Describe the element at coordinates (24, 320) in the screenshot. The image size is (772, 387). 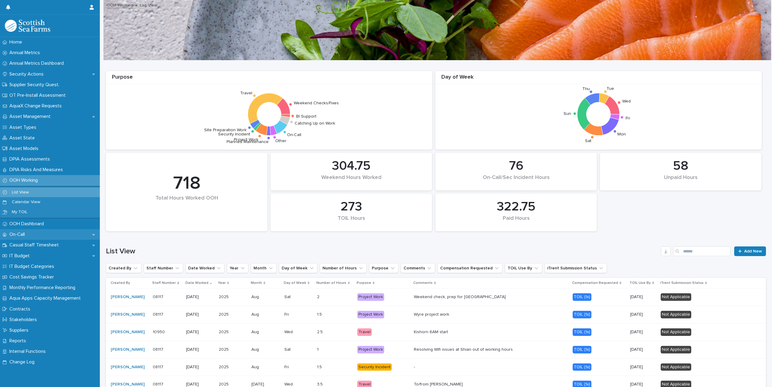
I see `p: Stakeholders` at that location.